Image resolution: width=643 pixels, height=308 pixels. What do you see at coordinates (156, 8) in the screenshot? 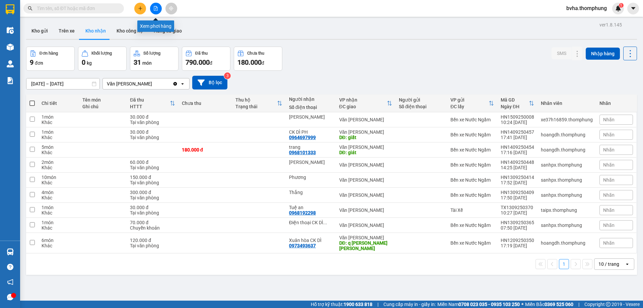
I see `button: file-add` at bounding box center [156, 8].